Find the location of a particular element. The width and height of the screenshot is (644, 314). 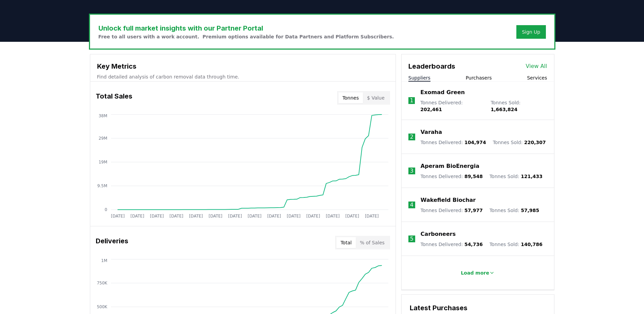

span: 1,663,824 is located at coordinates (504, 109).